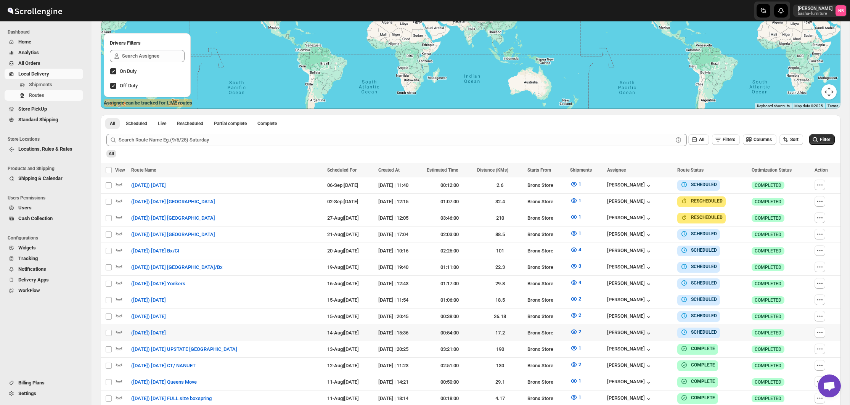 This screenshot has width=850, height=405. Describe the element at coordinates (112, 123) in the screenshot. I see `button: All routes` at that location.